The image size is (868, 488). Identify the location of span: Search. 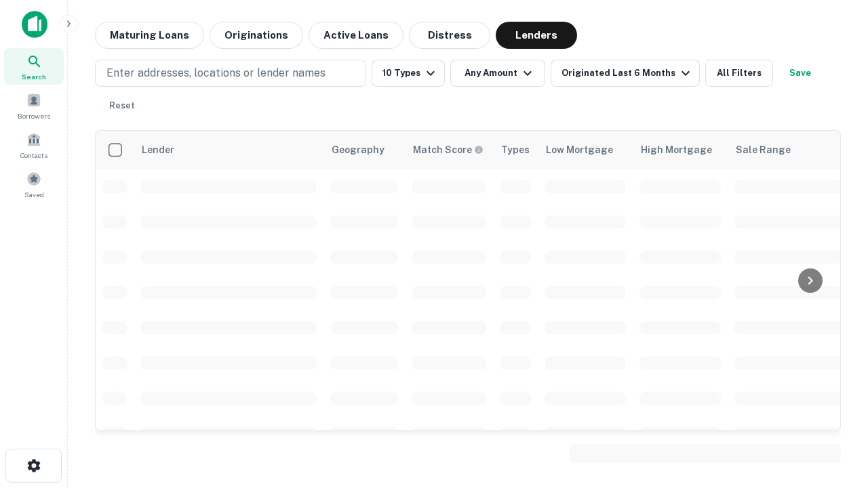
(34, 76).